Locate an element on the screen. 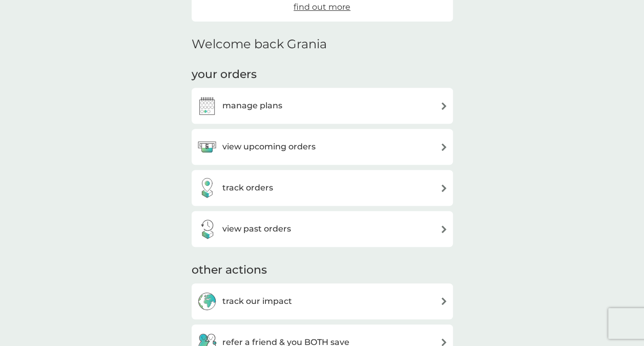 Image resolution: width=644 pixels, height=346 pixels. h3: view past orders is located at coordinates (257, 229).